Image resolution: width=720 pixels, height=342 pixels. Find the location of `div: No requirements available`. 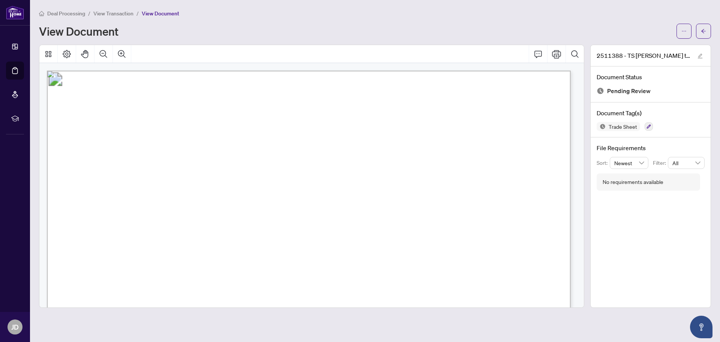

div: No requirements available is located at coordinates (633, 182).